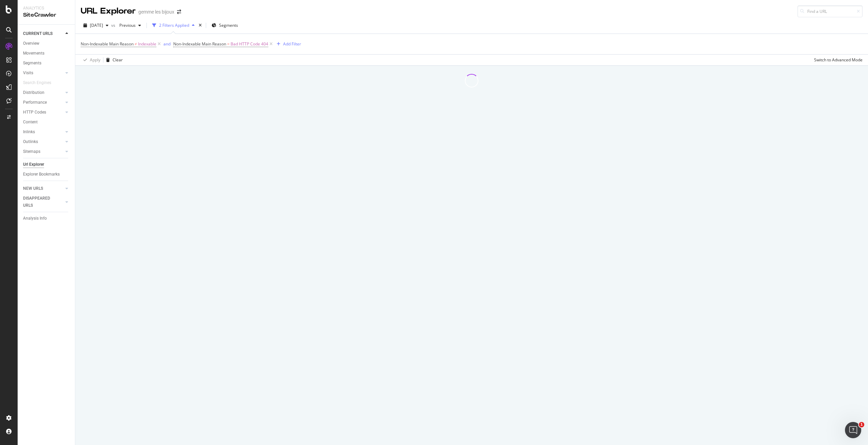  Describe the element at coordinates (47, 53) in the screenshot. I see `a: Movements` at that location.